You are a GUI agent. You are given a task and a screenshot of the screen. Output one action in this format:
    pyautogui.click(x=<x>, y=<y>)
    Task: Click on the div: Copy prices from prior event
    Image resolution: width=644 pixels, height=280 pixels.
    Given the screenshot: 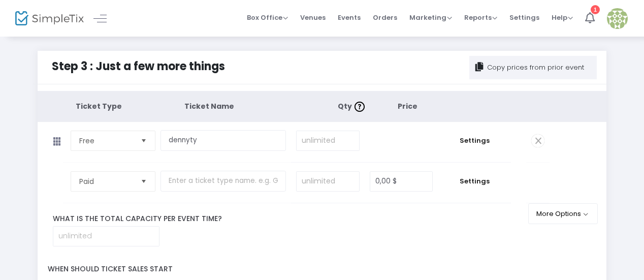 What is the action you would take?
    pyautogui.click(x=535, y=68)
    